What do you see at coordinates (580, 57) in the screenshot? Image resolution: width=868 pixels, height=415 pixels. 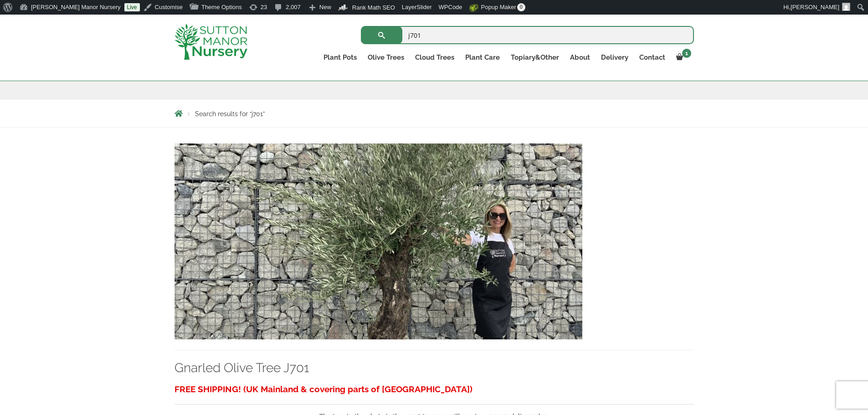 I see `a: About` at bounding box center [580, 57].